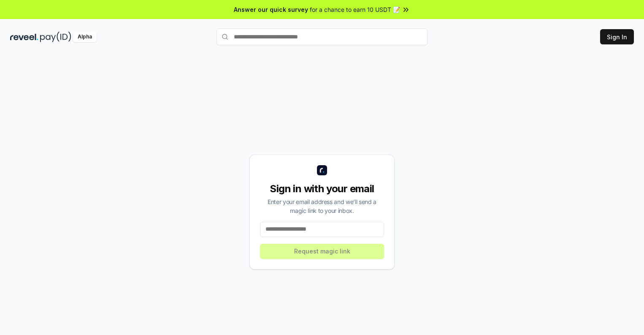  I want to click on div: Alpha, so click(85, 37).